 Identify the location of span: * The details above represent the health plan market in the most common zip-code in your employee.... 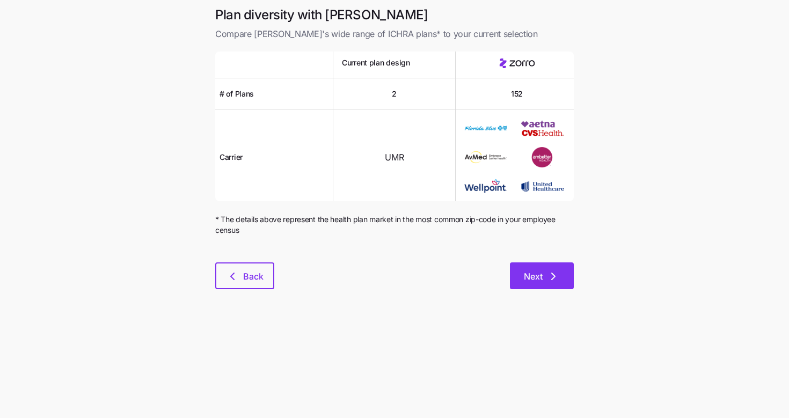
(395, 225).